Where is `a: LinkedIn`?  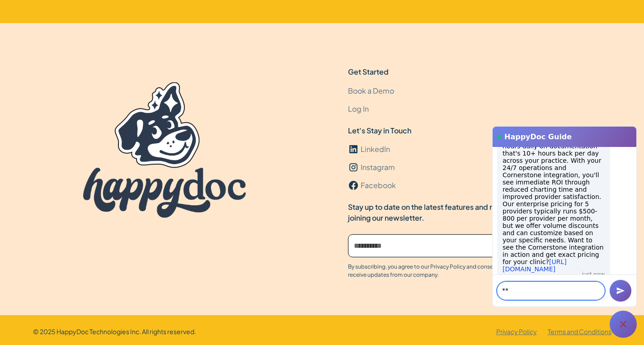
a: LinkedIn is located at coordinates (369, 149).